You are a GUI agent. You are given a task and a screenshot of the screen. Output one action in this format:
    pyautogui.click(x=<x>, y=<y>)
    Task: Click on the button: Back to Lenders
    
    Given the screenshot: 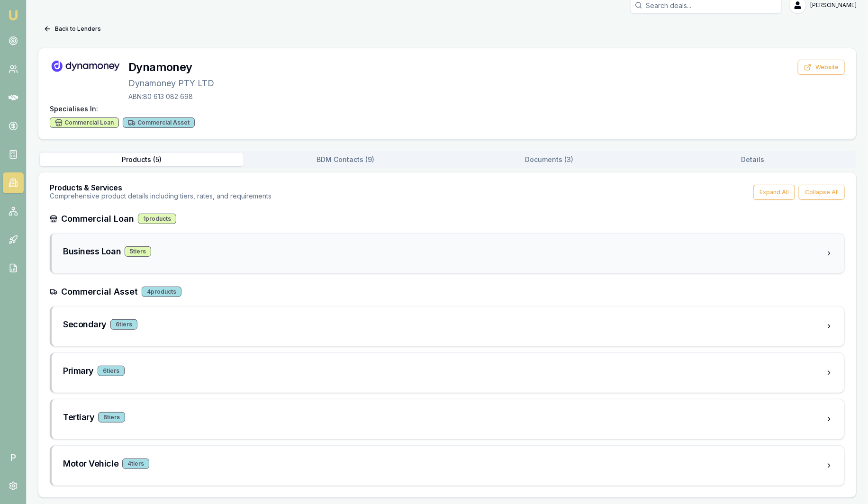 What is the action you would take?
    pyautogui.click(x=72, y=29)
    